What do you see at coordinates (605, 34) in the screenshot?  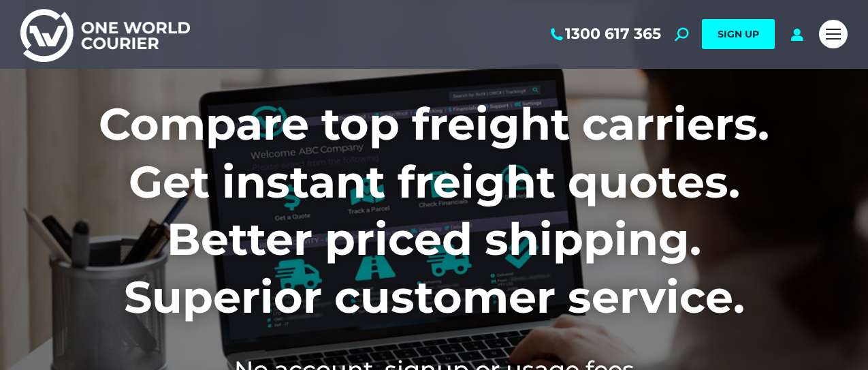 I see `a: 1300 617 365` at bounding box center [605, 34].